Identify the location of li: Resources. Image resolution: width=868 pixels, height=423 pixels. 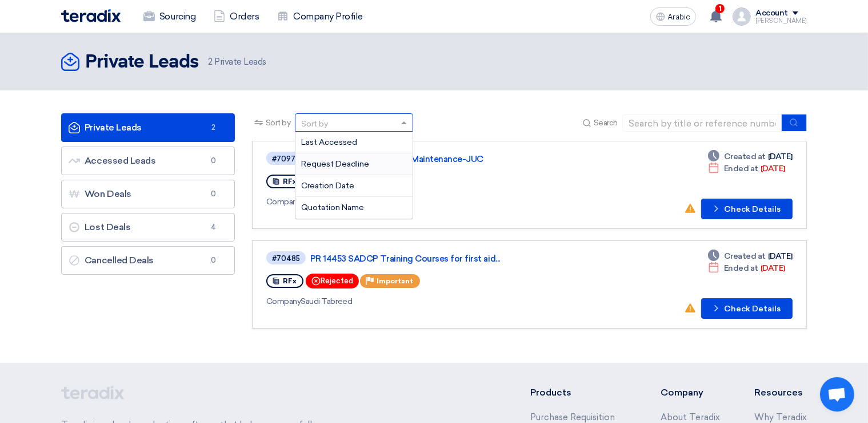
(781, 392).